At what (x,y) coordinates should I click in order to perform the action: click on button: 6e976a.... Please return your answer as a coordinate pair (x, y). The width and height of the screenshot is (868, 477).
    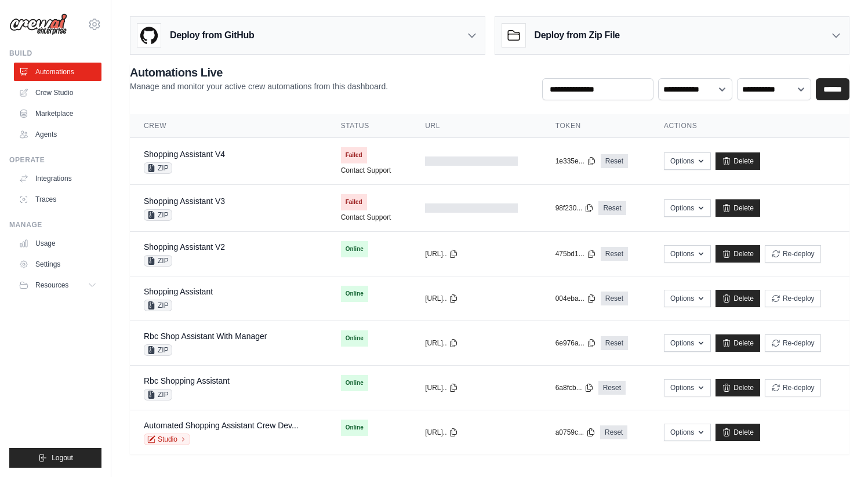
    Looking at the image, I should click on (576, 343).